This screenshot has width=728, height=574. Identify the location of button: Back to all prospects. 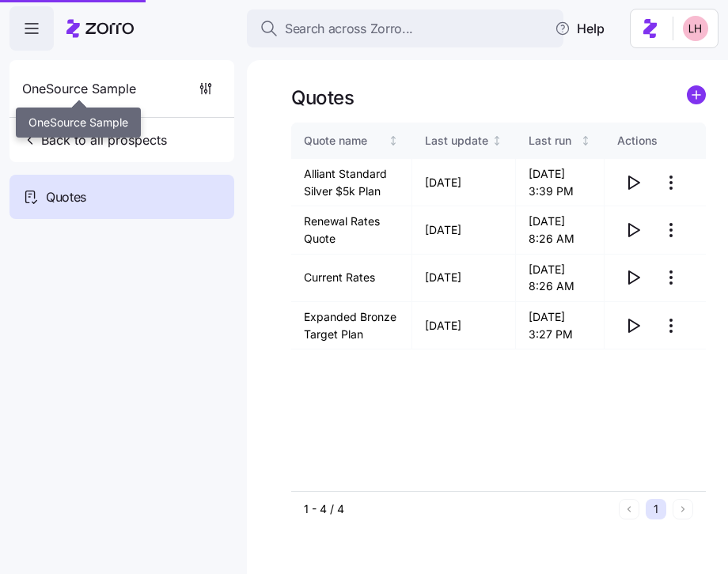
(94, 140).